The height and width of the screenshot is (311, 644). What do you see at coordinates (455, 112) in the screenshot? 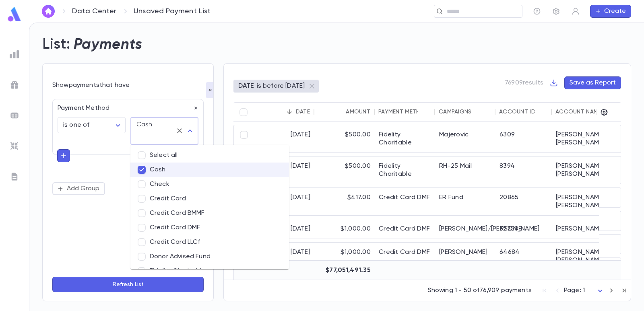
I see `div: Campaigns` at bounding box center [455, 112].